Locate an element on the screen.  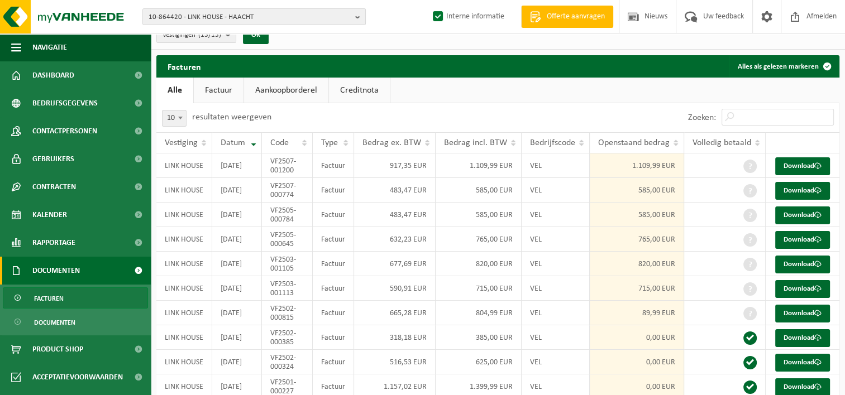
td: 516,53 EUR is located at coordinates (395, 362).